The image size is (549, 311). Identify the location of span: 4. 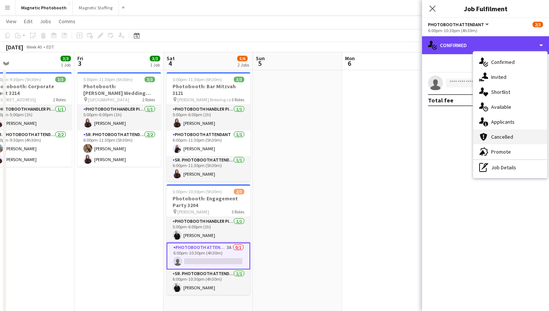
(170, 63).